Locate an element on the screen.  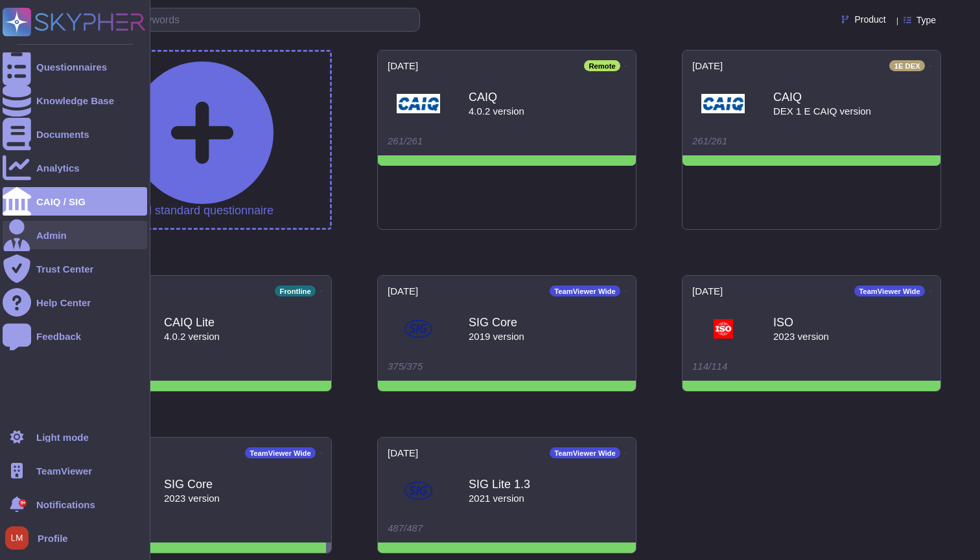
div: Admin is located at coordinates (52, 235).